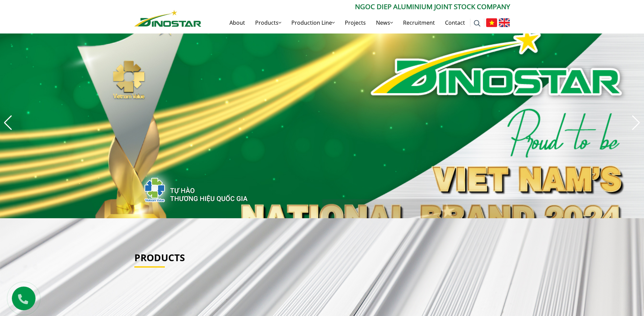  What do you see at coordinates (491, 22) in the screenshot?
I see `img: Tiếng Việt` at bounding box center [491, 22].